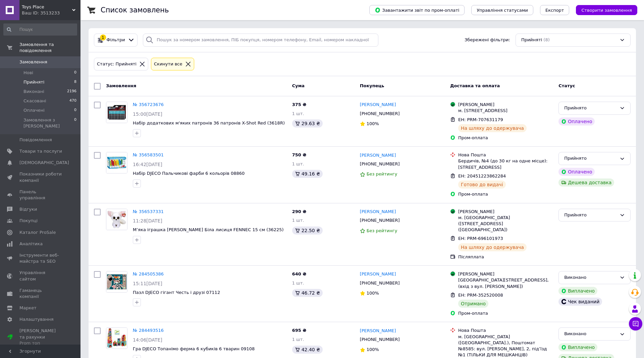 The height and width of the screenshot is (358, 644). I want to click on div: Prom топ, so click(41, 344).